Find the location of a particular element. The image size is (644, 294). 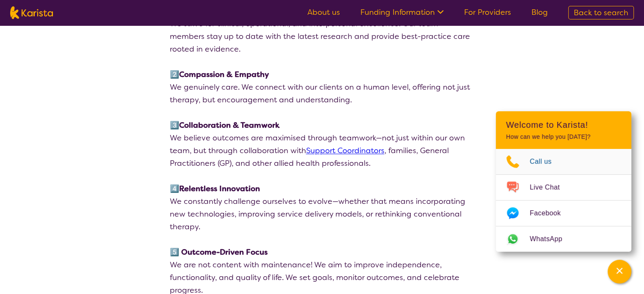

div: Channel Menu is located at coordinates (563, 182).